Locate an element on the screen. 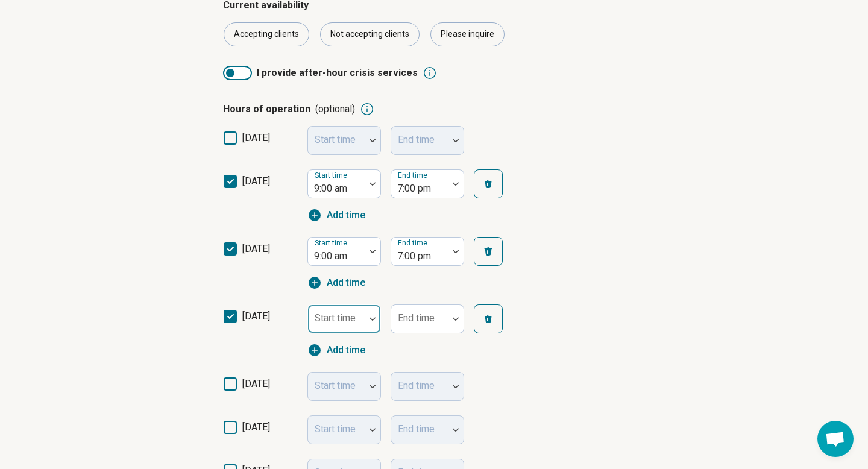  div: Please inquire is located at coordinates (467, 34).